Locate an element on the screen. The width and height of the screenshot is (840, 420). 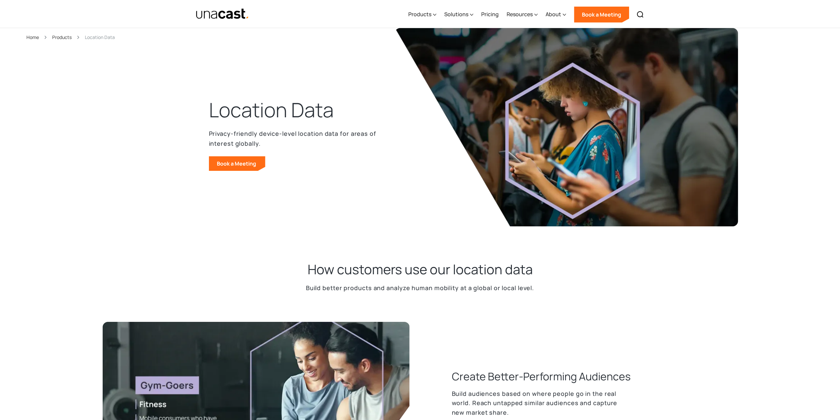
a: home is located at coordinates (222, 14).